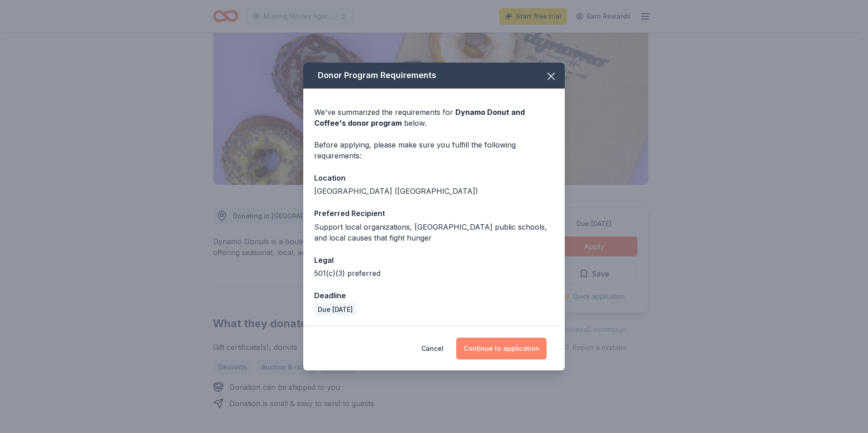 The height and width of the screenshot is (433, 868). What do you see at coordinates (434, 213) in the screenshot?
I see `div: Preferred Recipient` at bounding box center [434, 213].